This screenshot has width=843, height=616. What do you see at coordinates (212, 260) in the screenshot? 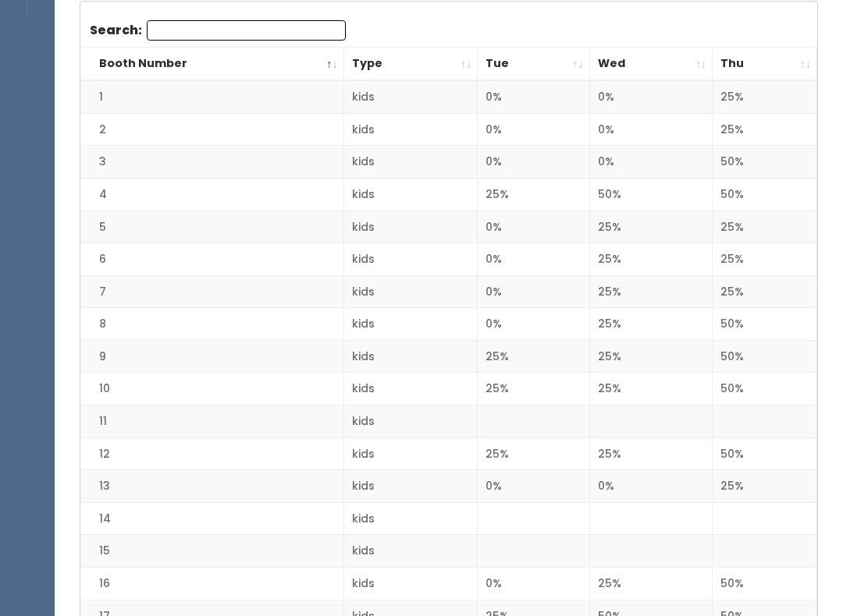
I see `td: 6` at bounding box center [212, 260].